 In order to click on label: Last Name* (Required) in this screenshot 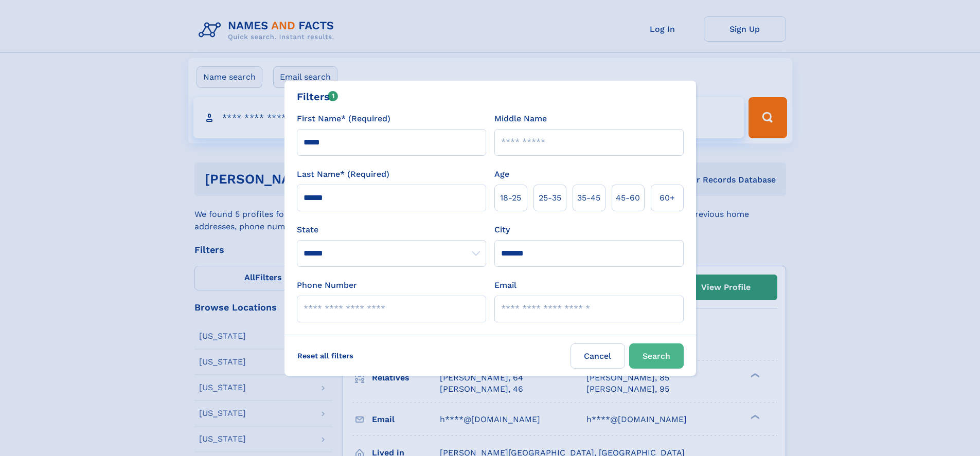, I will do `click(344, 174)`.